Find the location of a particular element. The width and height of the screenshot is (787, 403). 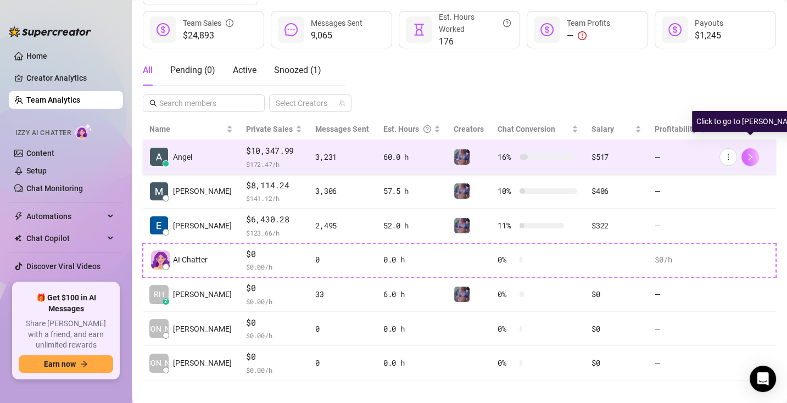

img: izzy-ai-chatter-avatar-DDCN_rTZ.svg is located at coordinates (160, 260).